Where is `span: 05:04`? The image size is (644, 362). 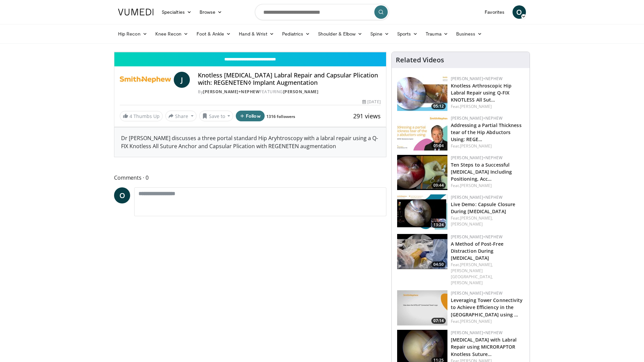
span: 05:04 is located at coordinates (438, 146).